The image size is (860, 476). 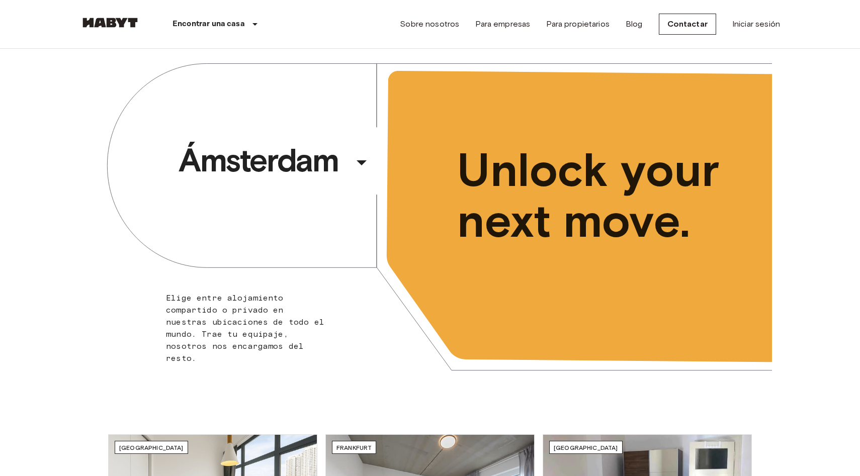 I want to click on p: Encontrar una casa, so click(x=209, y=24).